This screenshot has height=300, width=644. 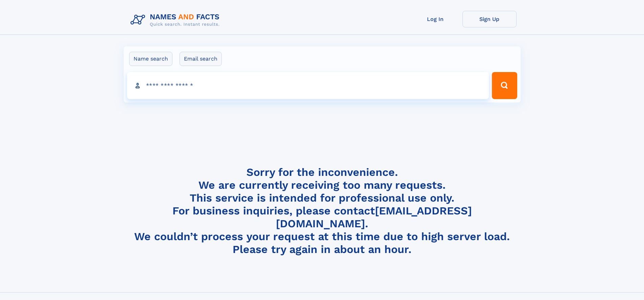 What do you see at coordinates (435, 19) in the screenshot?
I see `a: Log In` at bounding box center [435, 19].